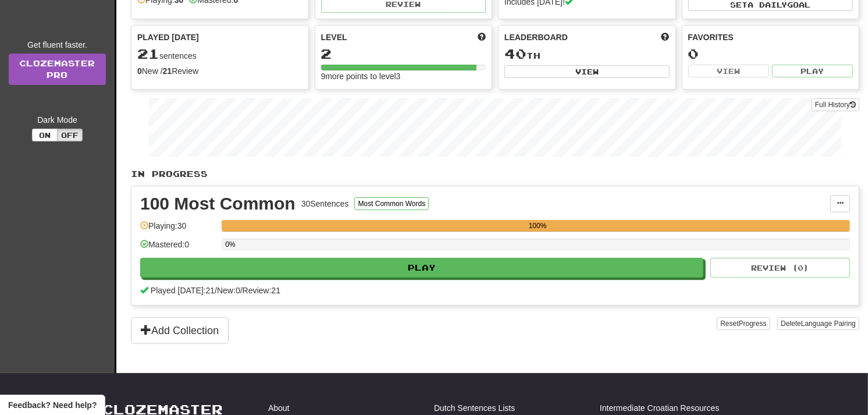 This screenshot has height=415, width=868. Describe the element at coordinates (220, 71) in the screenshot. I see `div: New / Review` at that location.